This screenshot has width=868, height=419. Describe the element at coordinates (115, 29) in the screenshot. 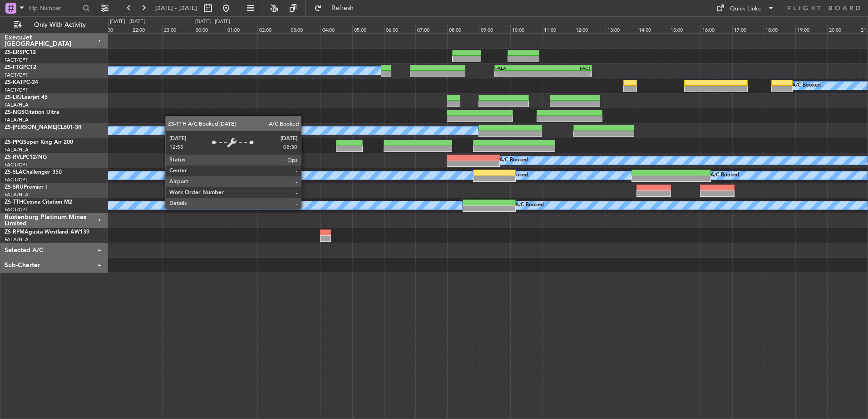

I see `div: 21:00` at that location.